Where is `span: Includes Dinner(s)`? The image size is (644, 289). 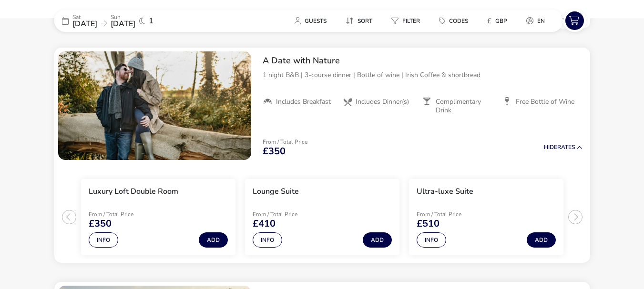
span: Includes Dinner(s) is located at coordinates (382, 102).